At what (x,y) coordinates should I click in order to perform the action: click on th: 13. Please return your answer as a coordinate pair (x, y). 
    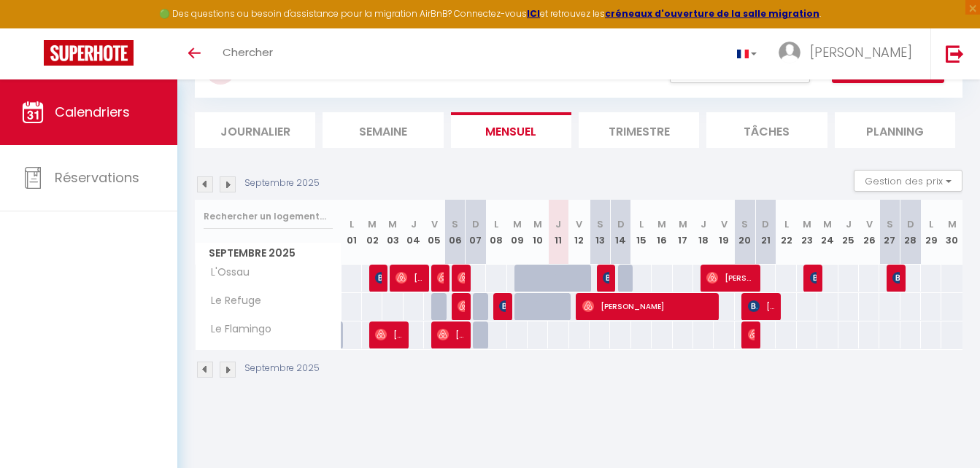
    Looking at the image, I should click on (600, 232).